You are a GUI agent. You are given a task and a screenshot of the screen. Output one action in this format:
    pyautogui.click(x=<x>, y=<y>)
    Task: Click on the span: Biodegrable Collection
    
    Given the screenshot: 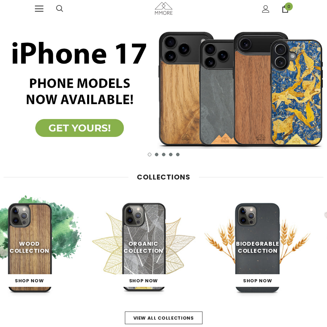 What is the action you would take?
    pyautogui.click(x=257, y=247)
    